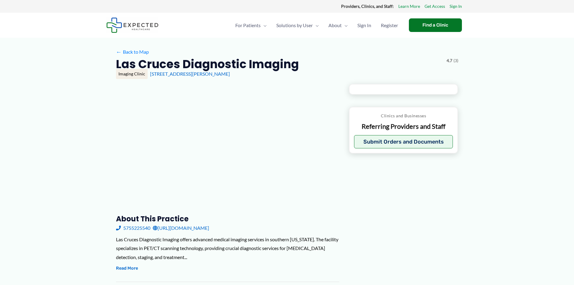  I want to click on strong: Providers, Clinics, and Staff:, so click(367, 6).